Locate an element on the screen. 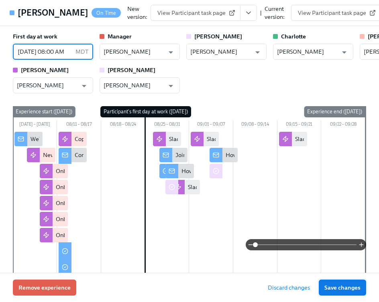 The image size is (379, 302). div: 09/22 – 09/28 is located at coordinates (343, 126).